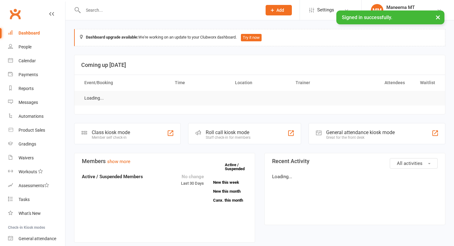  I want to click on h3: Members, so click(165, 161).